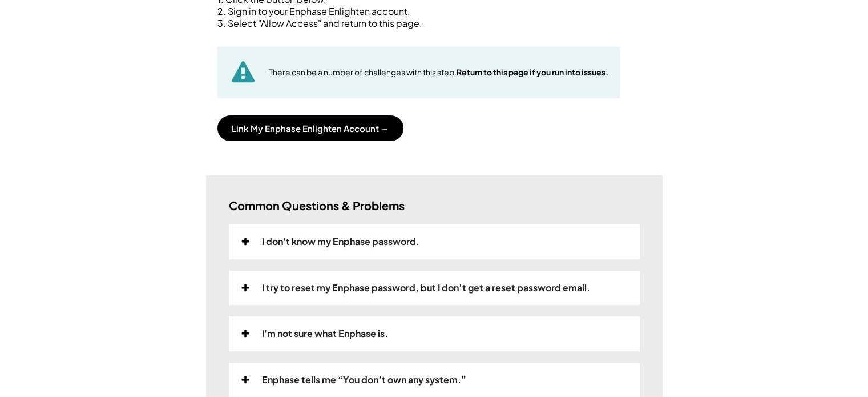 Image resolution: width=868 pixels, height=397 pixels. What do you see at coordinates (310, 128) in the screenshot?
I see `button: Link My Enphase Enlighten Account →` at bounding box center [310, 128].